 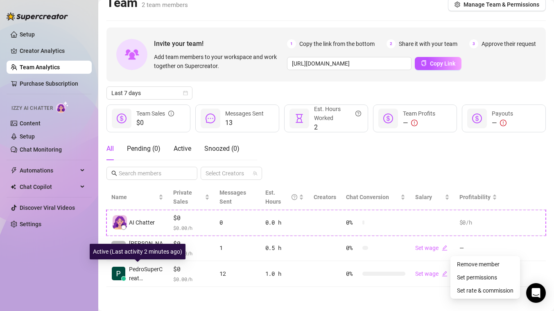 I want to click on a: Settings, so click(x=30, y=224).